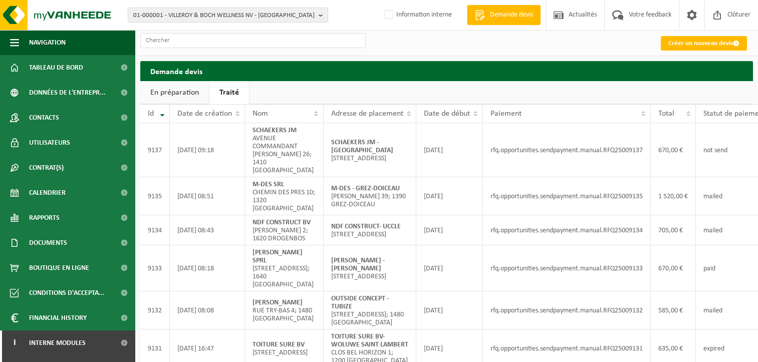 This screenshot has height=362, width=758. Describe the element at coordinates (155, 311) in the screenshot. I see `td: 9132` at that location.